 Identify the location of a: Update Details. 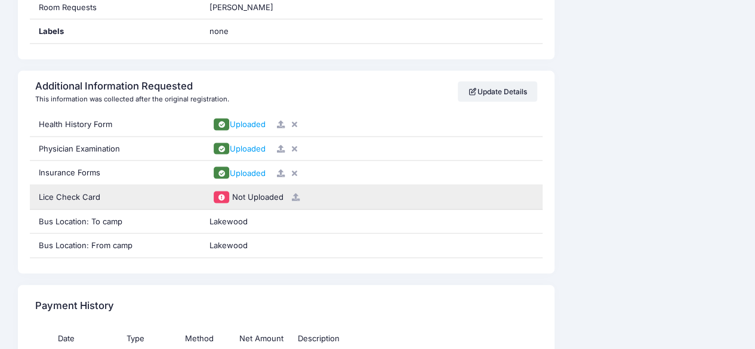
(497, 92).